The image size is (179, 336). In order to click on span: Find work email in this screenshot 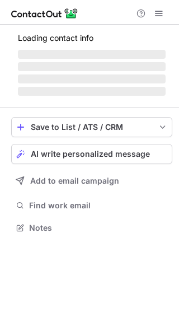, I will do `click(99, 206)`.